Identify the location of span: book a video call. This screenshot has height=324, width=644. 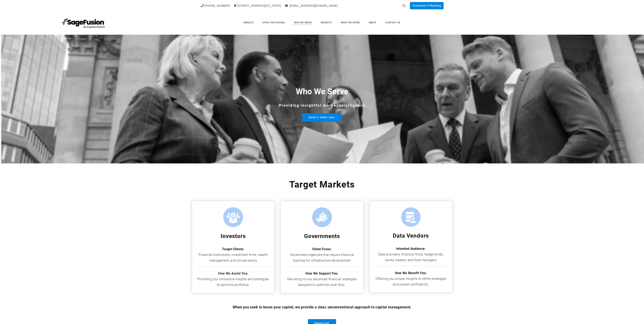
(322, 117).